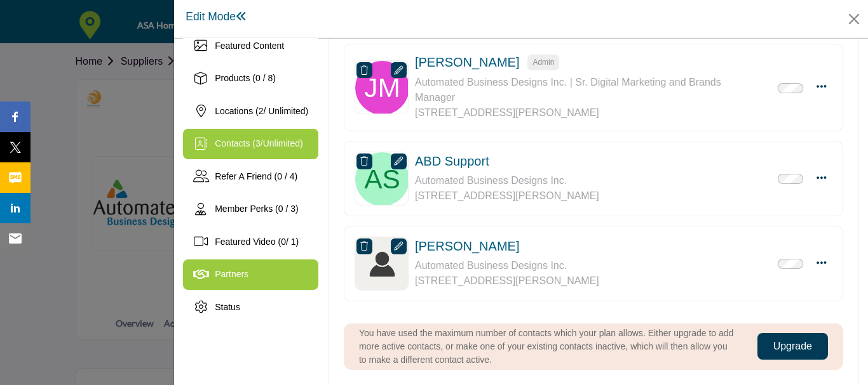 The width and height of the screenshot is (868, 385). What do you see at coordinates (507, 161) in the screenshot?
I see `h3: ABD Support` at bounding box center [507, 161].